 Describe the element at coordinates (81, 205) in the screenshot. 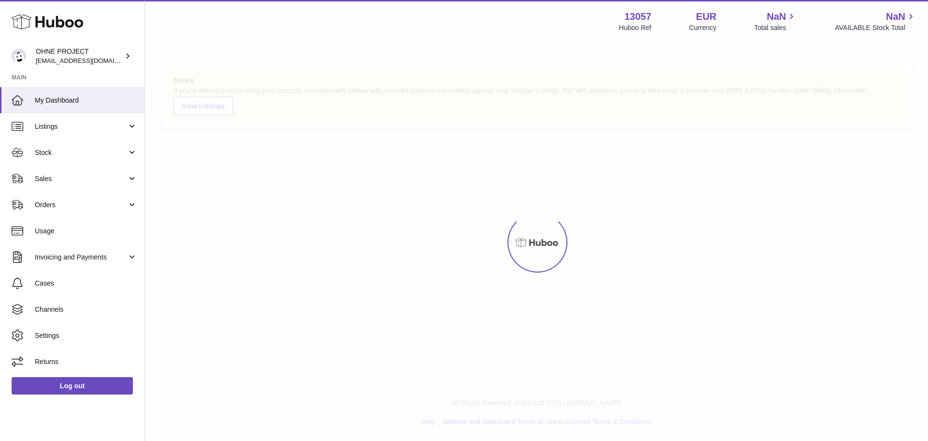

I see `span: Orders` at that location.